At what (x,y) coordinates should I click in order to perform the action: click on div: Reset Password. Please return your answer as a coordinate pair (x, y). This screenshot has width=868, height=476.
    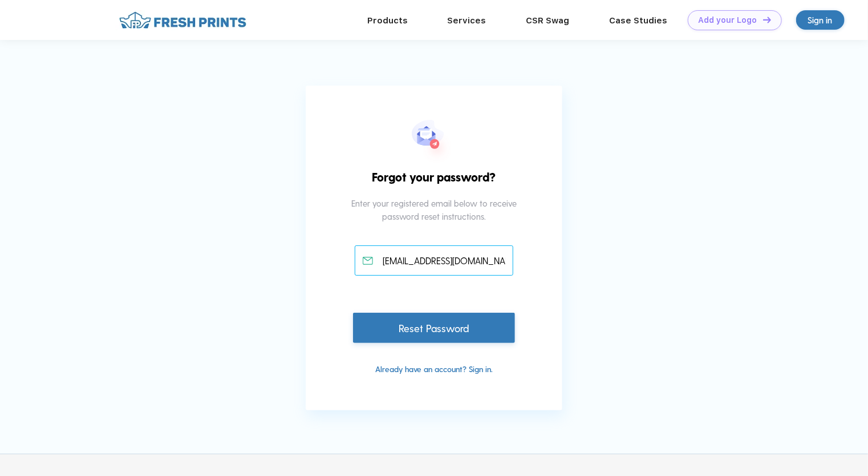
    Looking at the image, I should click on (434, 328).